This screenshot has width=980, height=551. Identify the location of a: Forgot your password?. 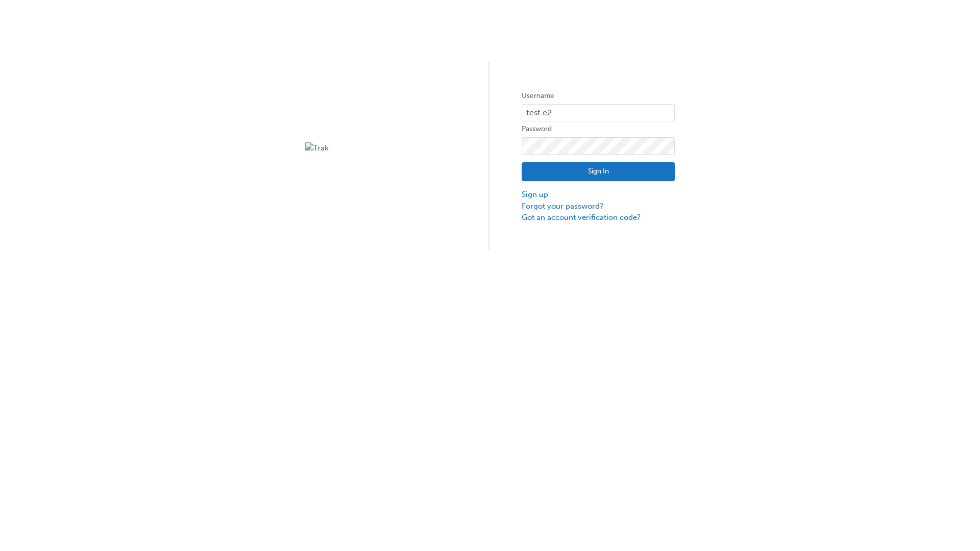
(598, 206).